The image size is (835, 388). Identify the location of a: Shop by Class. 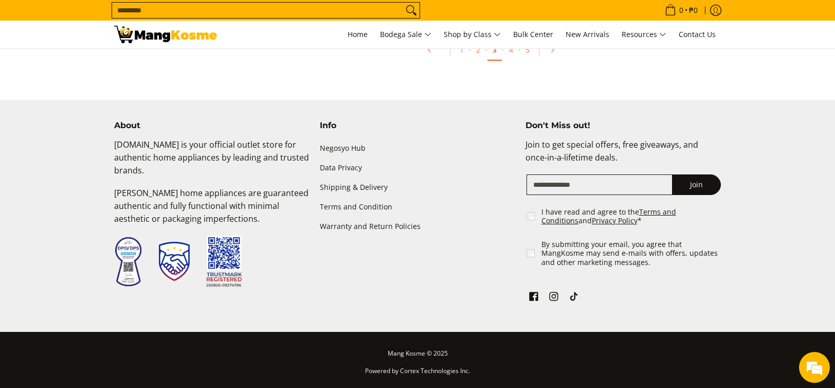
(472, 34).